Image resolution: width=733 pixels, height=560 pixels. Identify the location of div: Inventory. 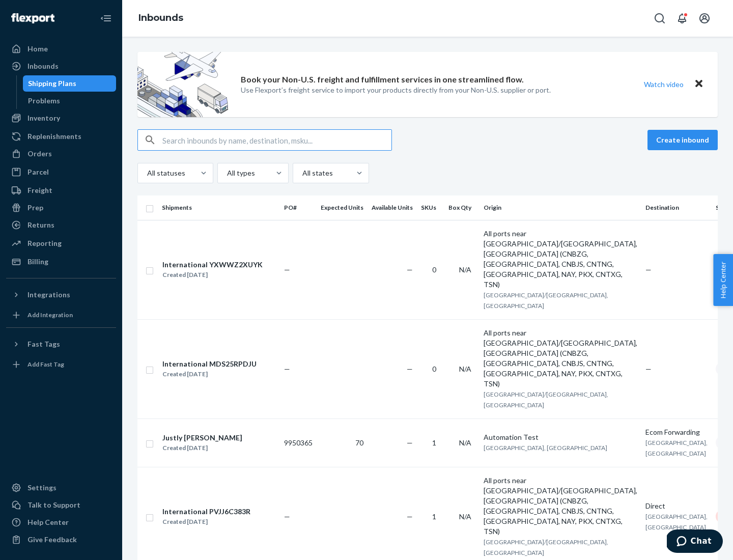
(43, 118).